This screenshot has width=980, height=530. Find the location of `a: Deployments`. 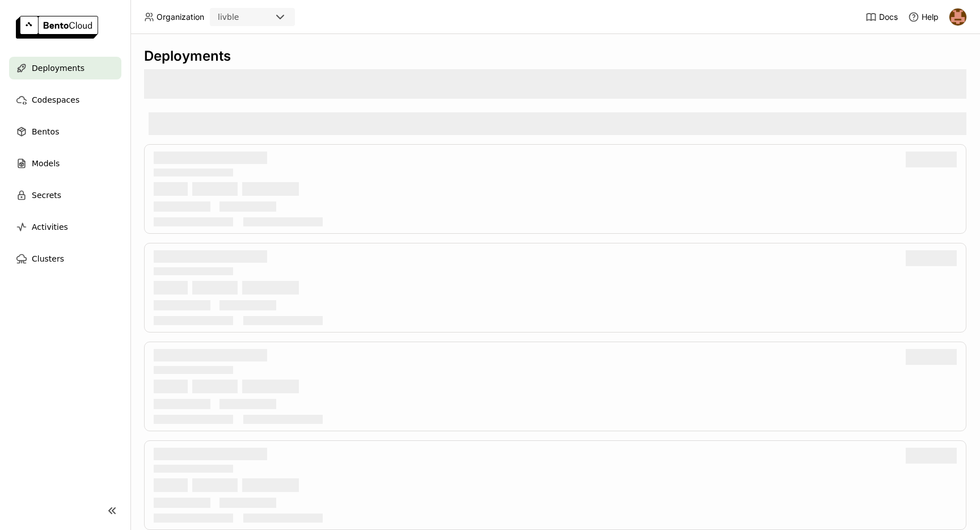

a: Deployments is located at coordinates (66, 68).